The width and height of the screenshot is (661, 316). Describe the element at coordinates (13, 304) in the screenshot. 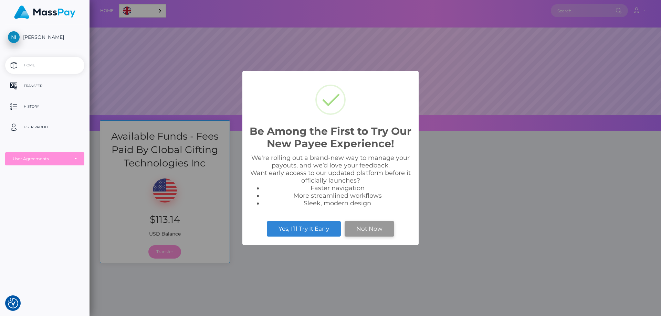

I see `button: Consent Preferences` at that location.